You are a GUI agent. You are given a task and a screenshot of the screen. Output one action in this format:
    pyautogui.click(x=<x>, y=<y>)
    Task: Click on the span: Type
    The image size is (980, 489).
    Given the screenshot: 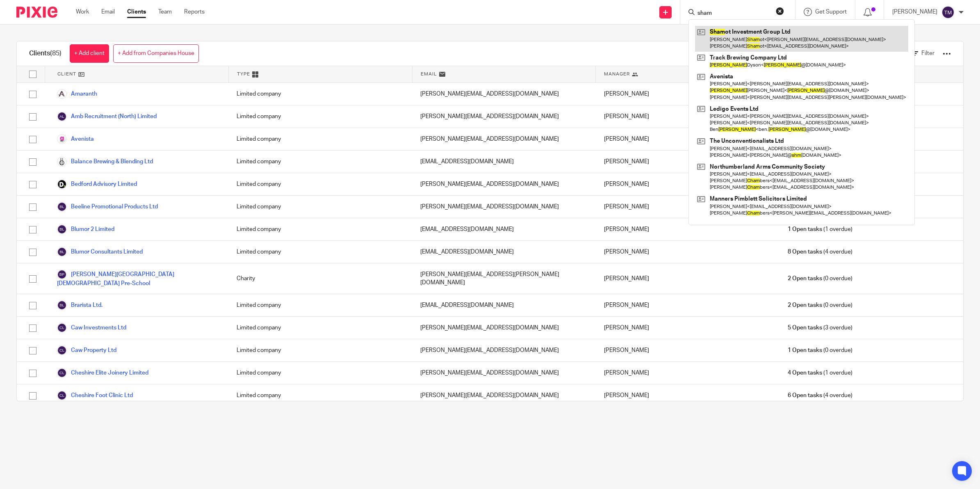 What is the action you would take?
    pyautogui.click(x=243, y=74)
    